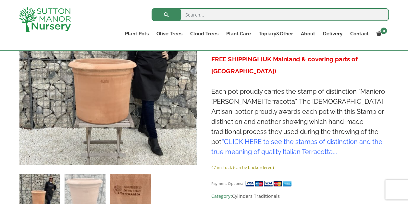  I want to click on a: Plant Care, so click(238, 34).